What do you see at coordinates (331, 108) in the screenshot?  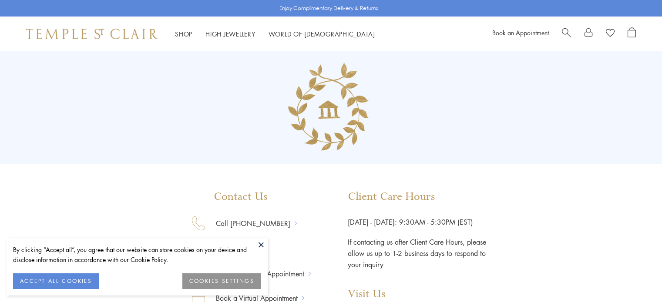 I see `img: Group_135.png` at bounding box center [331, 108].